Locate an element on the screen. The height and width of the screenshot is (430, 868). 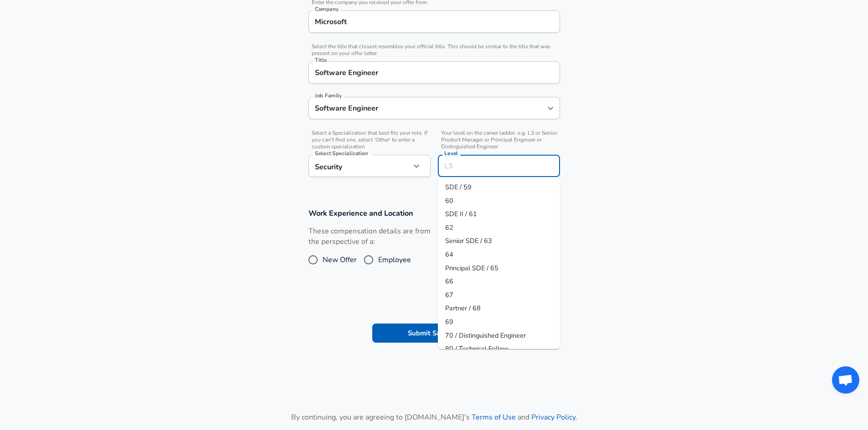
label: Level is located at coordinates (451, 154).